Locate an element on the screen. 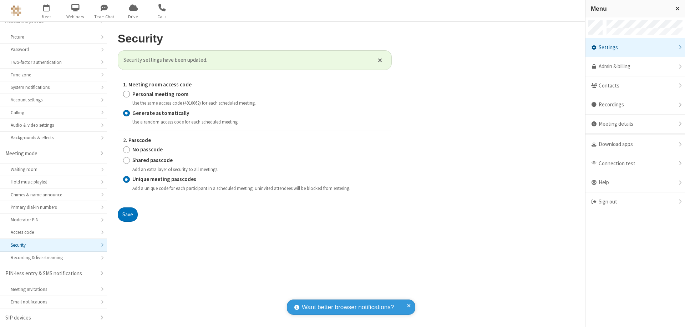 The image size is (685, 327). h3: Menu is located at coordinates (630, 9).